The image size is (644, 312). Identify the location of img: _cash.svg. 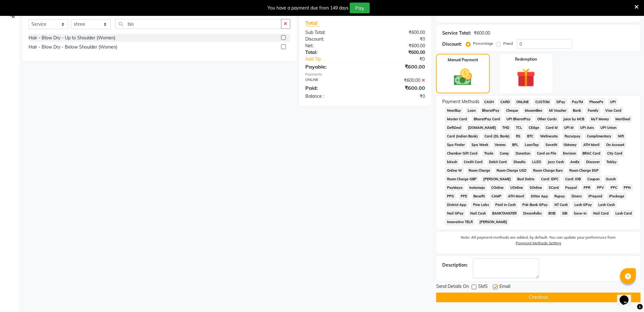
(463, 77).